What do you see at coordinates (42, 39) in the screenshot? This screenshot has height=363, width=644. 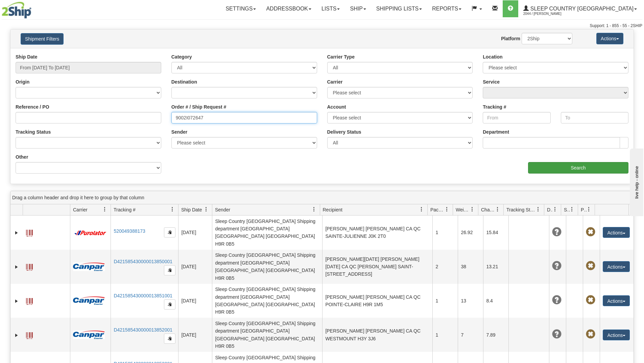 I see `button: Shipment Filters` at bounding box center [42, 39].